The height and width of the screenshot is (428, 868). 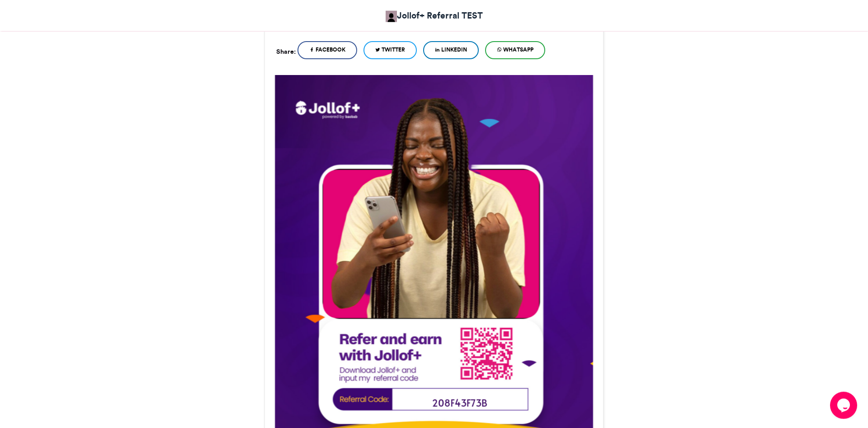 What do you see at coordinates (393, 50) in the screenshot?
I see `span: Twitter` at bounding box center [393, 50].